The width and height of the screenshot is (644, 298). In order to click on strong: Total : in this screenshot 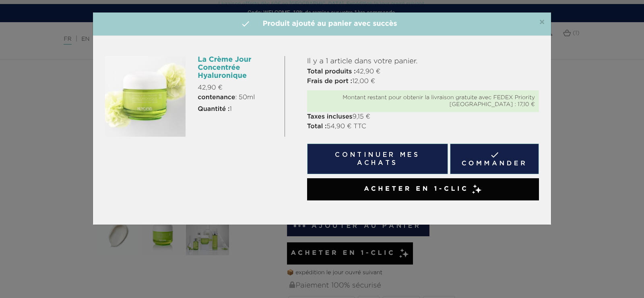, I will do `click(317, 126)`.